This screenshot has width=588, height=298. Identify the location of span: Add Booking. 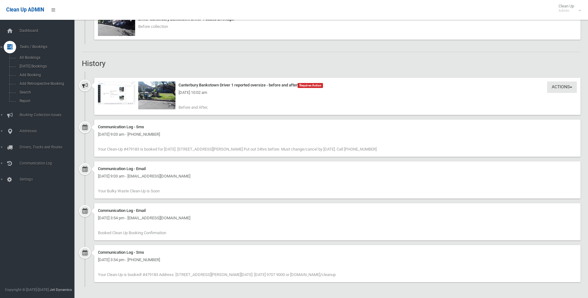
(46, 75).